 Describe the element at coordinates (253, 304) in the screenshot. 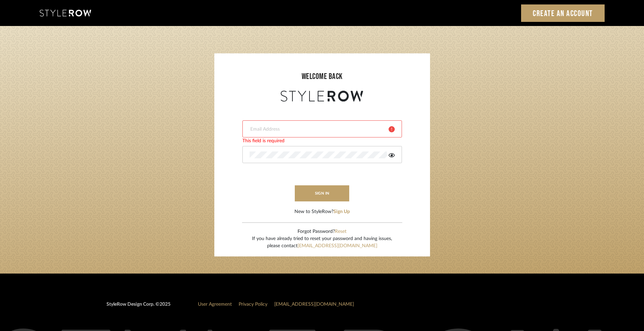

I see `a: Privacy Policy` at that location.